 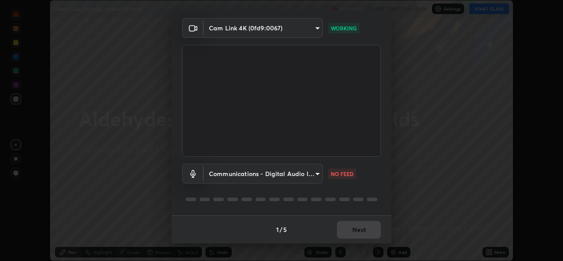 What do you see at coordinates (277, 229) in the screenshot?
I see `h4: 1` at bounding box center [277, 229].